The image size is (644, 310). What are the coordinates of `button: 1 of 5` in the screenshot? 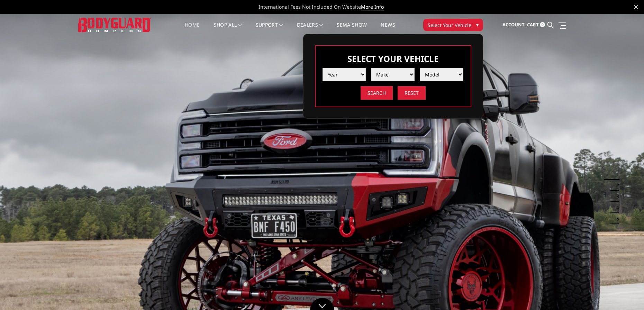 It's located at (616, 174).